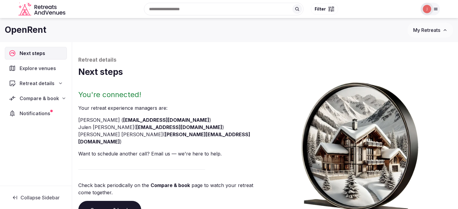 The width and height of the screenshot is (458, 209). What do you see at coordinates (320, 9) in the screenshot?
I see `span: Filter` at bounding box center [320, 9].